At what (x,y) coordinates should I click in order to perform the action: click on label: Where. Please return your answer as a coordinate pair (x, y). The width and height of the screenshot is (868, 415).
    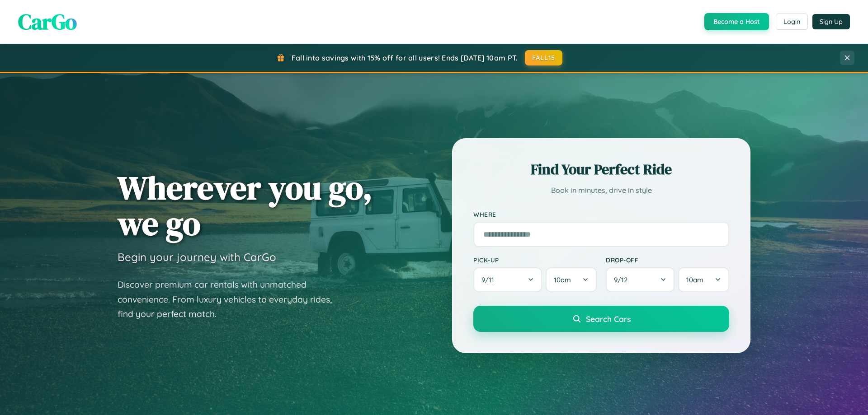
    Looking at the image, I should click on (601, 214).